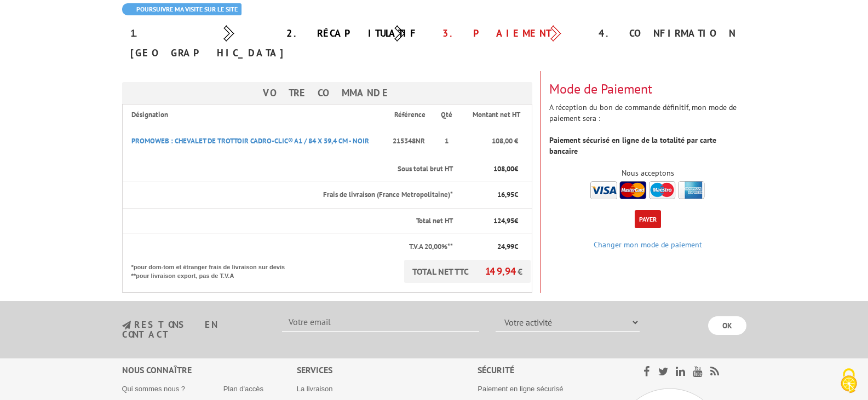 This screenshot has width=868, height=400. Describe the element at coordinates (647, 136) in the screenshot. I see `div: A réception du bon de commande définitif, mon mode de paiement sera :` at that location.